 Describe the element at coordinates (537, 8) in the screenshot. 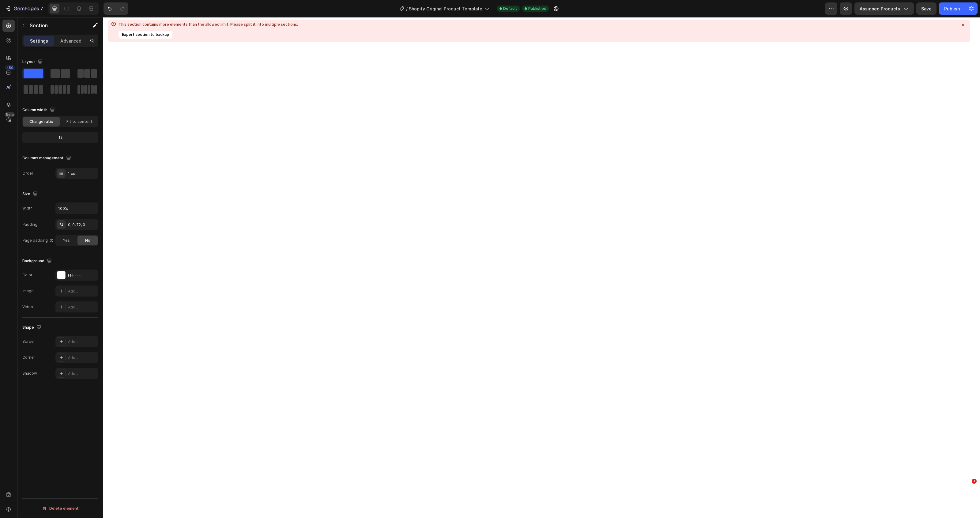

I see `span: Published` at that location.